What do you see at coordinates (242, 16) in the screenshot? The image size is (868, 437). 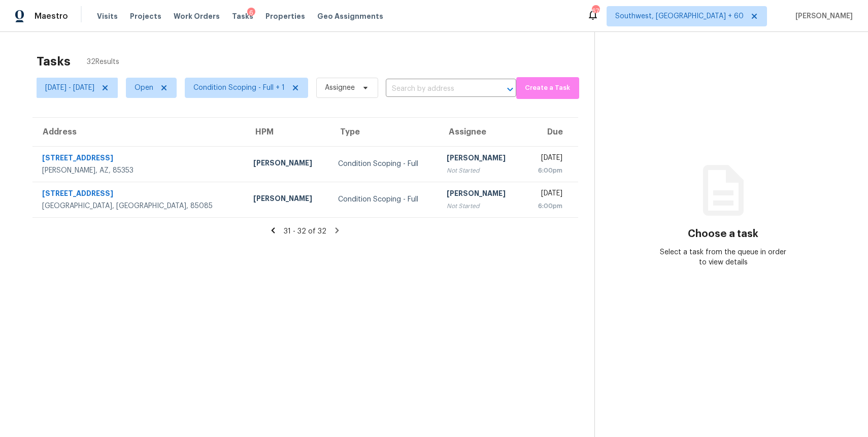 I see `span: Tasks` at bounding box center [242, 16].